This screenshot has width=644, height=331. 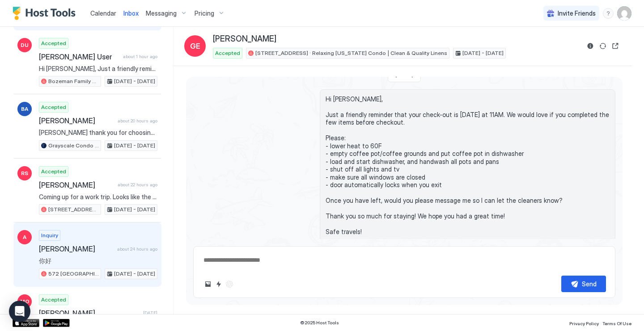 I want to click on span: about 20 hours ago, so click(x=137, y=121).